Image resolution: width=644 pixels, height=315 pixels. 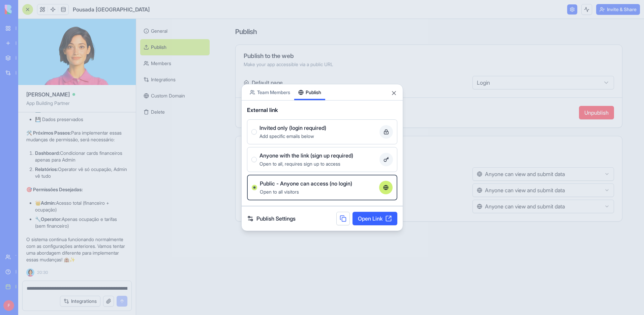 I want to click on span: Public - Anyone can access (no login), so click(x=306, y=183).